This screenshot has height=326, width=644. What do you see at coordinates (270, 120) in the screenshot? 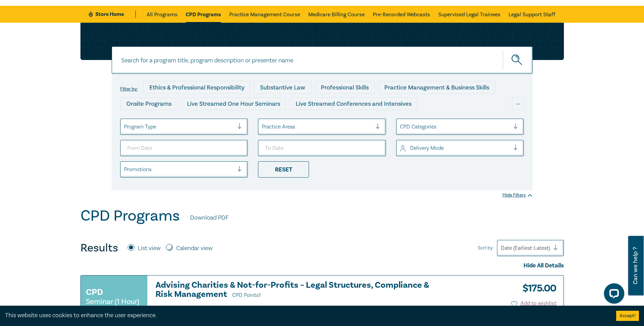
I see `div: Pre-Recorded Webcasts` at bounding box center [270, 120].